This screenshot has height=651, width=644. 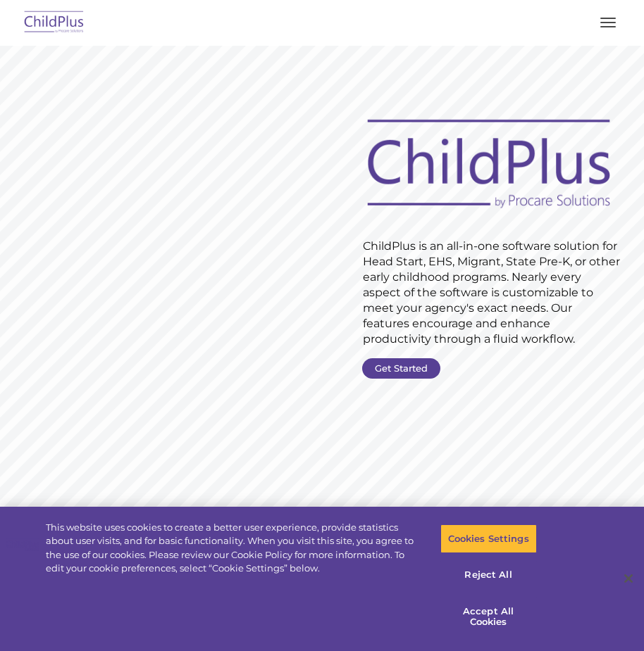 I want to click on button: Close, so click(x=628, y=579).